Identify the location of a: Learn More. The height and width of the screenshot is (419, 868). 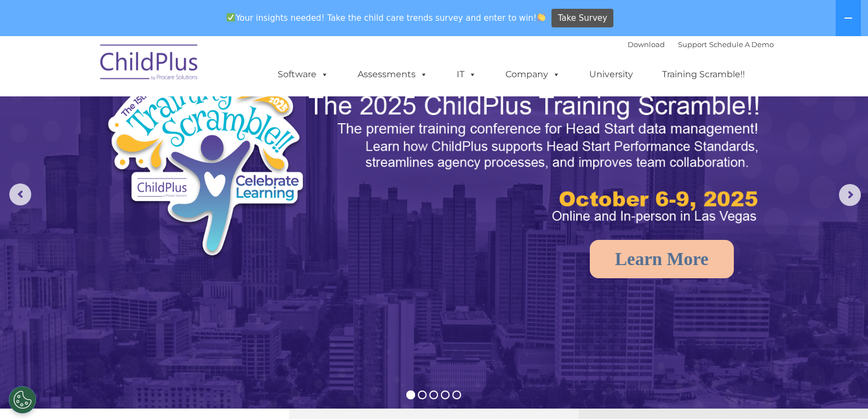
(661, 259).